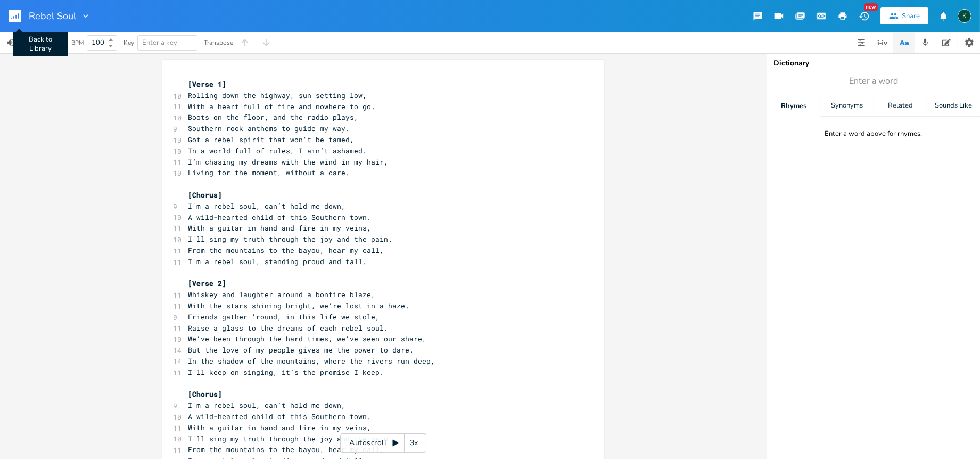  Describe the element at coordinates (307, 338) in the screenshot. I see `span: We’ve been through the hard times, we've seen our share,` at that location.